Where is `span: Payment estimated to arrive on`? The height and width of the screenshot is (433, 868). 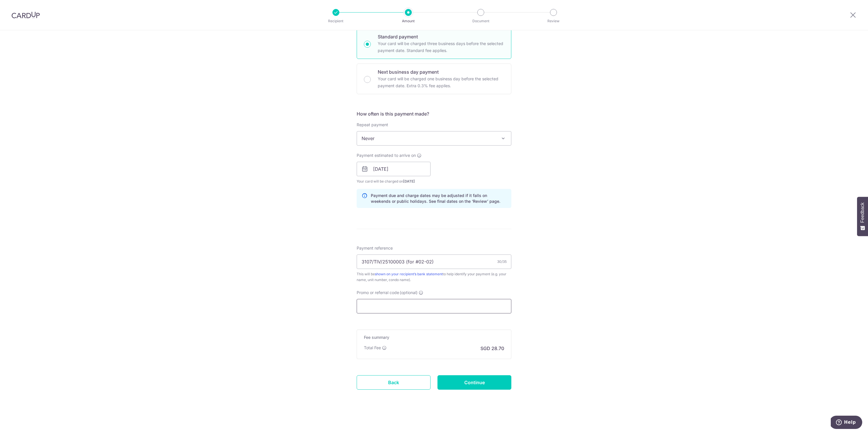 span: Payment estimated to arrive on is located at coordinates (386, 155).